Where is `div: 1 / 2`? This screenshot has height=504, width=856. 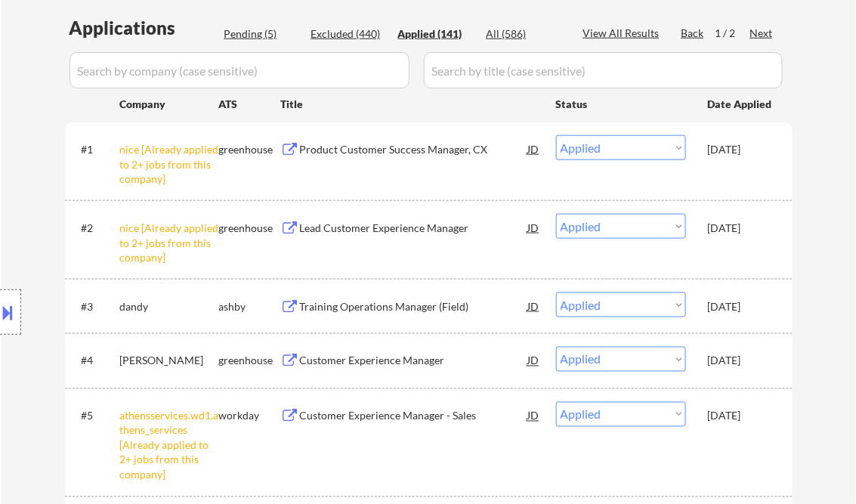
div: 1 / 2 is located at coordinates (733, 33).